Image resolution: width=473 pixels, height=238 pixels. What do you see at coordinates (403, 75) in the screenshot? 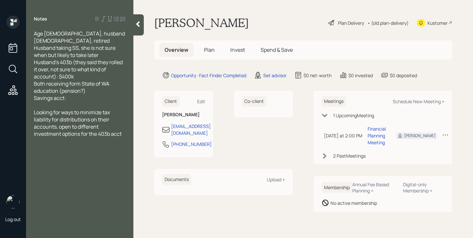
I see `div: $0 deposited` at bounding box center [403, 75].